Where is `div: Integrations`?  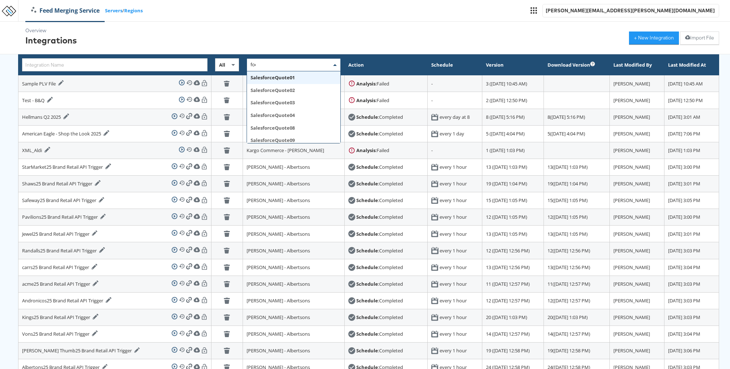
div: Integrations is located at coordinates (51, 40).